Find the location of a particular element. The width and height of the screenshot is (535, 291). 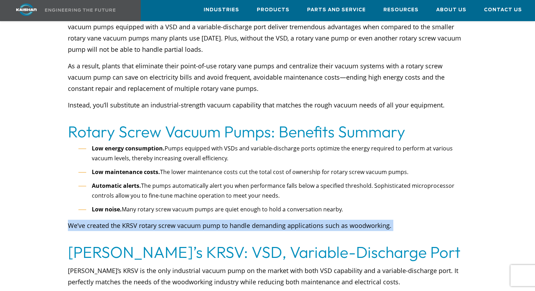

span: Resources is located at coordinates (401, 10).